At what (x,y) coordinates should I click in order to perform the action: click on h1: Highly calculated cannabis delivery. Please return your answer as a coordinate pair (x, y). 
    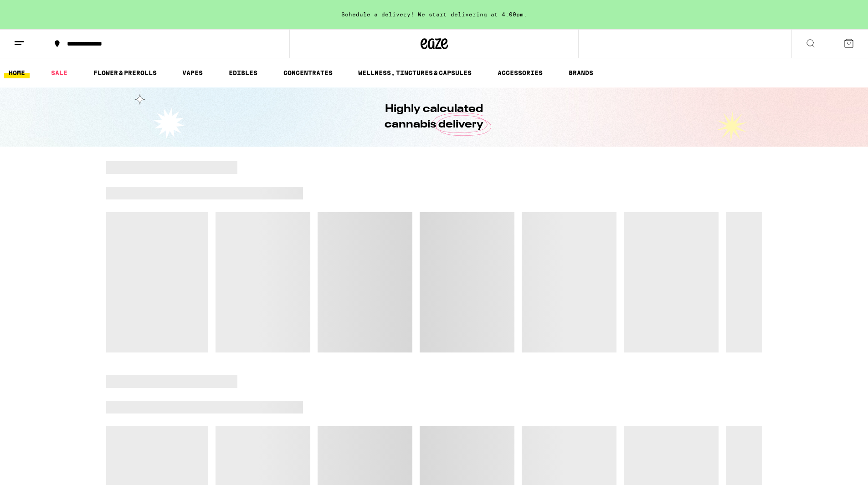
    Looking at the image, I should click on (434, 117).